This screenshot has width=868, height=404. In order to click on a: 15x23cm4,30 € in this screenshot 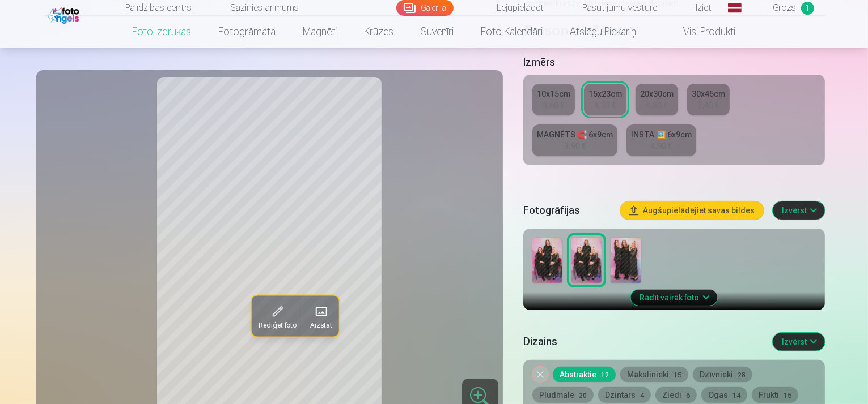, I will do `click(604, 100)`.